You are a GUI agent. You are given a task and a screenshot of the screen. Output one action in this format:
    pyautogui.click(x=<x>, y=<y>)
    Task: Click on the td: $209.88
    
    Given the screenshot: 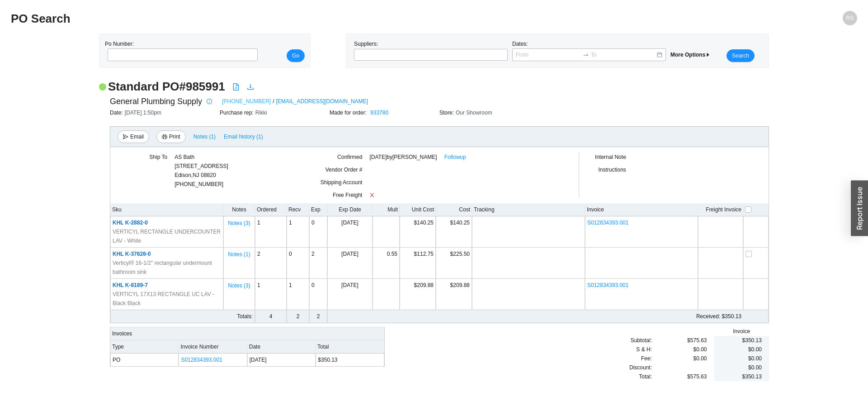 What is the action you would take?
    pyautogui.click(x=454, y=294)
    